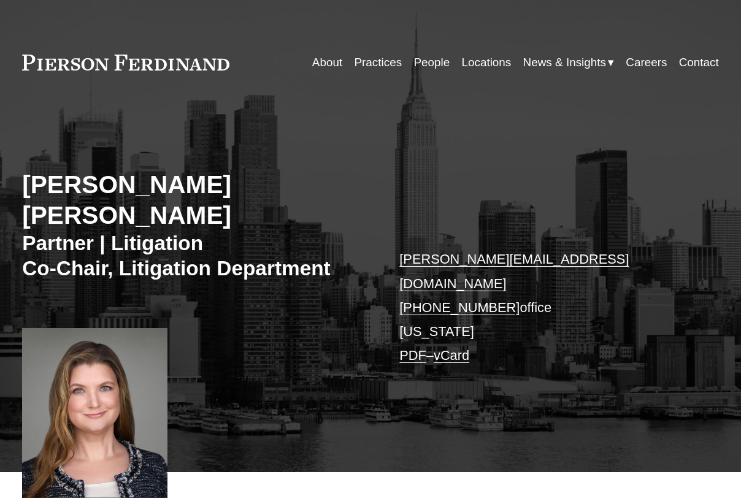  Describe the element at coordinates (378, 63) in the screenshot. I see `a: Practices` at that location.